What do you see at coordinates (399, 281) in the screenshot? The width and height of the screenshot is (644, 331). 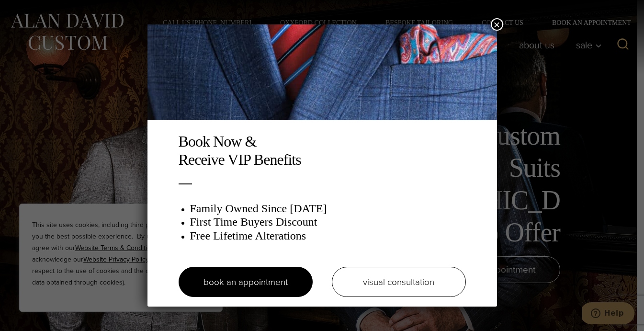 I see `a: visual consultation` at bounding box center [399, 281].